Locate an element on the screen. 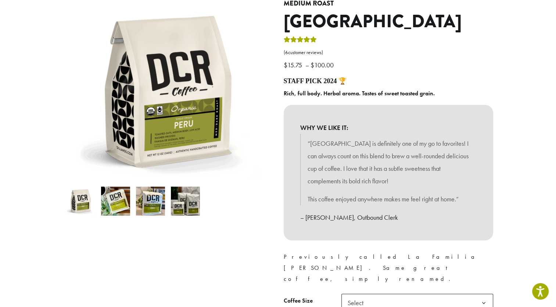  b: Rich, full body. Herbal aroma. Tastes of sweet toasted grain. is located at coordinates (359, 93).